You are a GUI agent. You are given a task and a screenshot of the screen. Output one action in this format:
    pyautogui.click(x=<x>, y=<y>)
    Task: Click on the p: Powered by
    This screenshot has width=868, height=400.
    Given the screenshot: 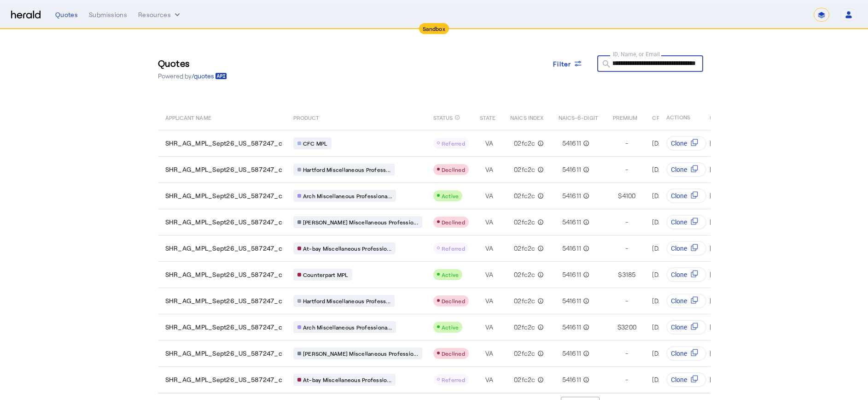 What is the action you would take?
    pyautogui.click(x=192, y=76)
    